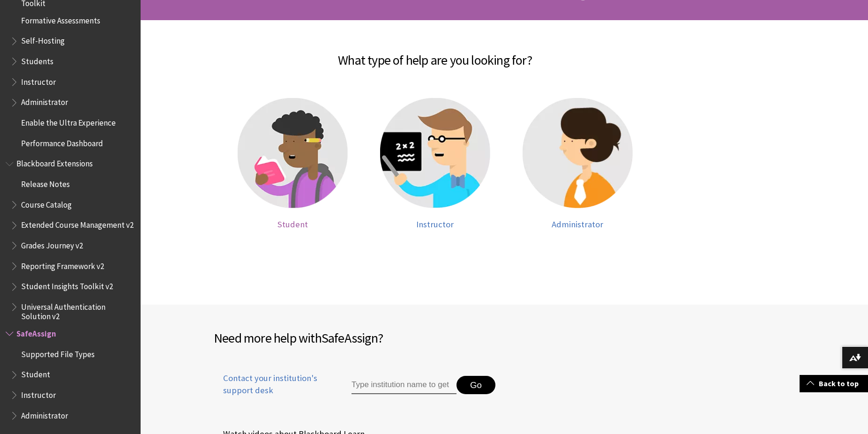  What do you see at coordinates (435, 153) in the screenshot?
I see `img: Instructor help` at bounding box center [435, 153].